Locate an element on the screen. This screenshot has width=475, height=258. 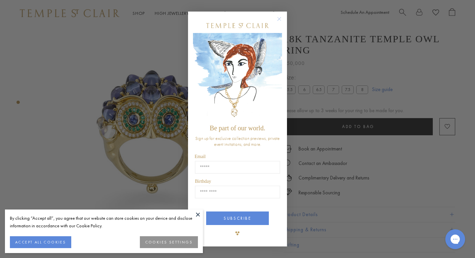
span: Sign up for exclusive collection previews, private event invitations, and more. is located at coordinates (238, 141).